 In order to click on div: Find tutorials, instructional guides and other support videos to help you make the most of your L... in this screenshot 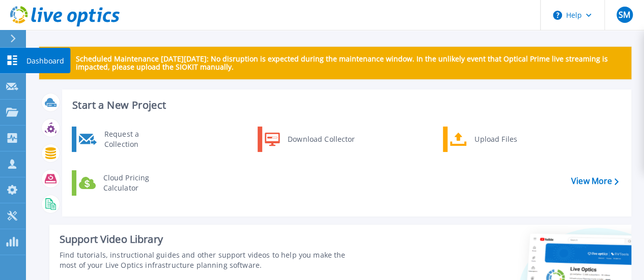, I will do `click(211, 260)`.